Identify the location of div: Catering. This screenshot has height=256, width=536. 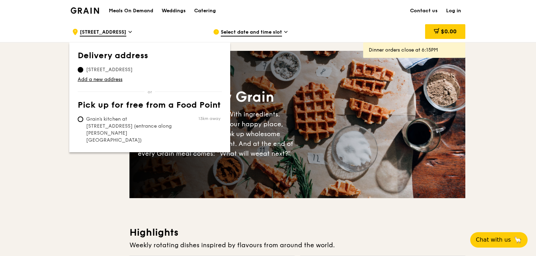
(205, 11).